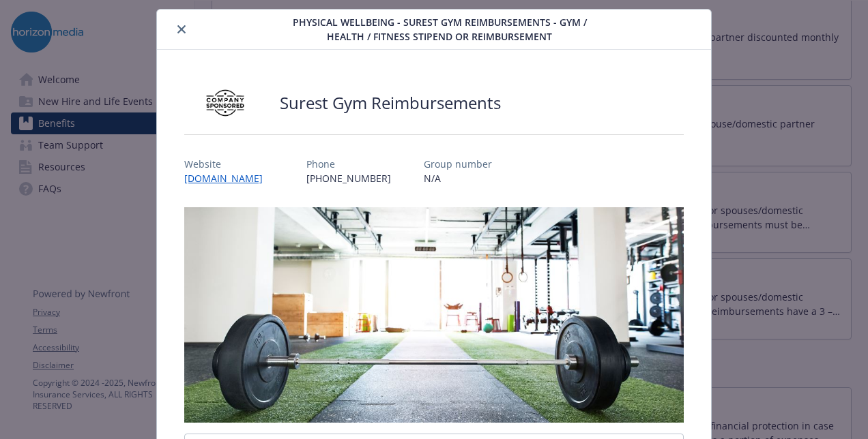  Describe the element at coordinates (458, 164) in the screenshot. I see `p: Group number` at that location.